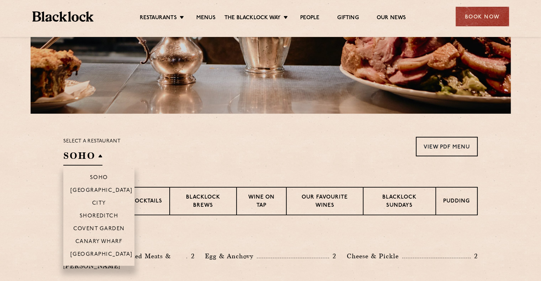 Image resolution: width=541 pixels, height=281 pixels. Describe the element at coordinates (203, 202) in the screenshot. I see `p: Blacklock Brews` at that location.